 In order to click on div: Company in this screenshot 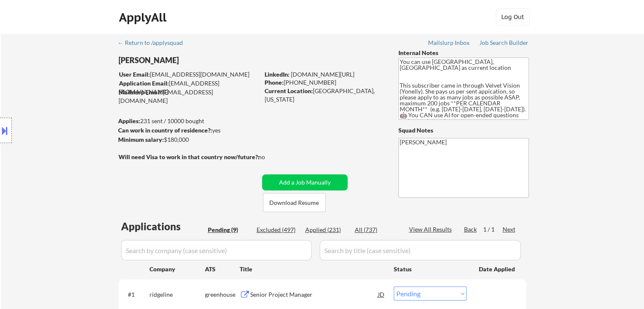, I will do `click(177, 269)`.